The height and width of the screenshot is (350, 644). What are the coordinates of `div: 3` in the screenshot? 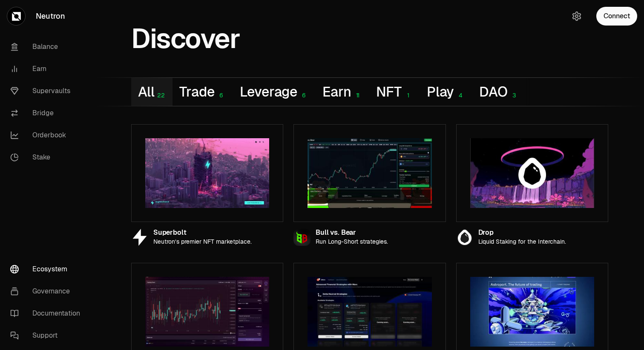 It's located at (513, 95).